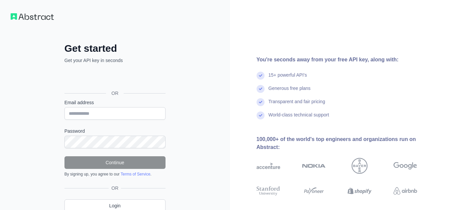 This screenshot has height=210, width=449. Describe the element at coordinates (359, 166) in the screenshot. I see `img: bayer` at that location.